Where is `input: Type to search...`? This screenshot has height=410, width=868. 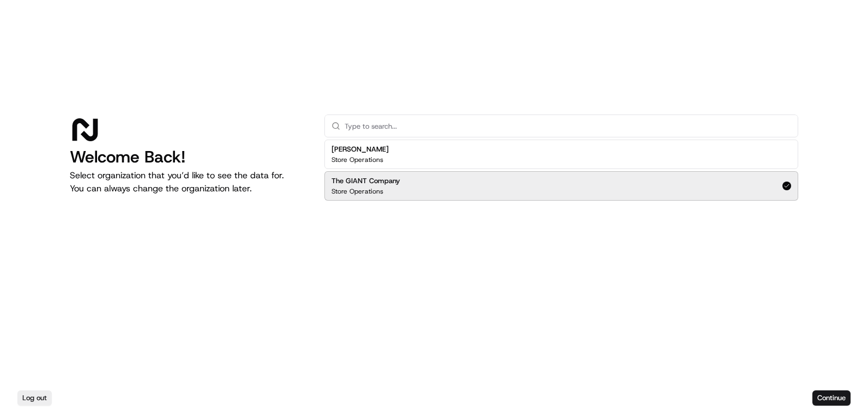
input: Type to search... is located at coordinates (568, 126).